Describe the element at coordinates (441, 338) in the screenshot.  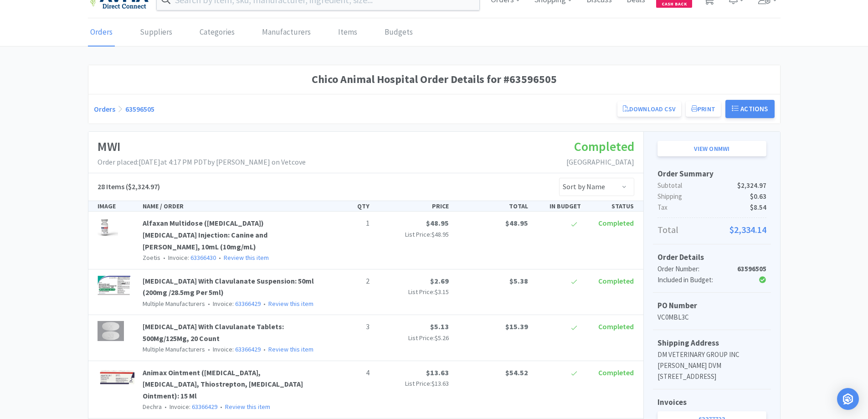
I see `span: $5.26` at that location.